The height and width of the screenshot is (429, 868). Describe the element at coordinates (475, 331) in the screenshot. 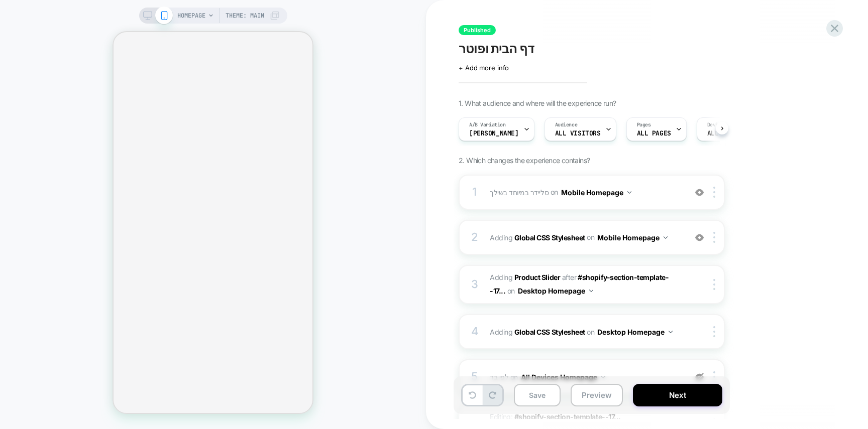

I see `div: 4` at that location.